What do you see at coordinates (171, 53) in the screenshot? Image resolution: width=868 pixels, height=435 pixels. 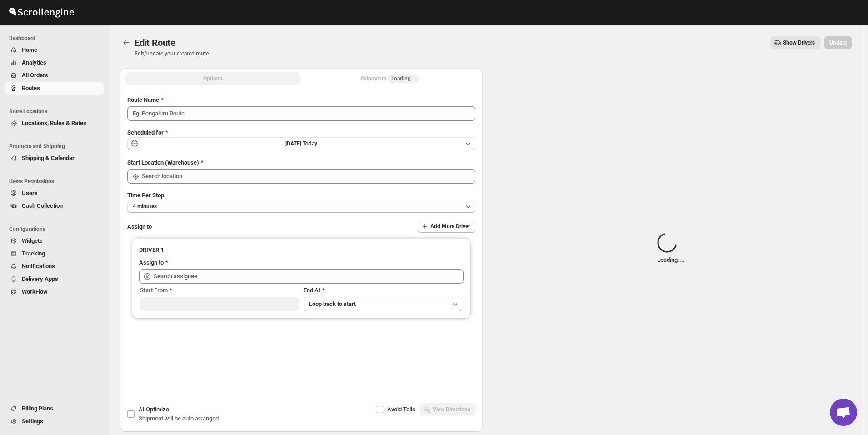 I see `p: Edit/update your created route` at bounding box center [171, 53].